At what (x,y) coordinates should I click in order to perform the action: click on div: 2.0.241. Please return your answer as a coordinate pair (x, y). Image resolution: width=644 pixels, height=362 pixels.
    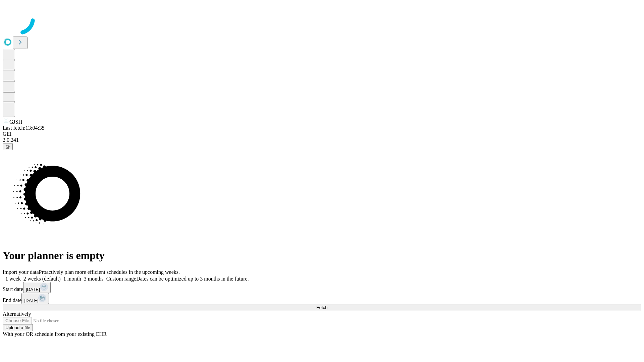
    Looking at the image, I should click on (322, 140).